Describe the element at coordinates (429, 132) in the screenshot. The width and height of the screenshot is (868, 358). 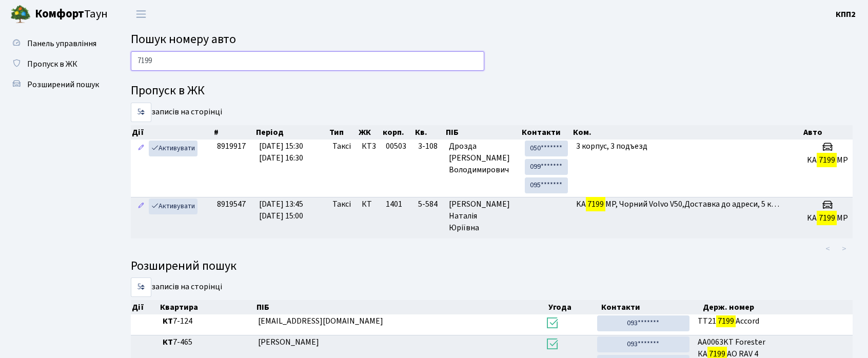
I see `th: Кв.` at that location.